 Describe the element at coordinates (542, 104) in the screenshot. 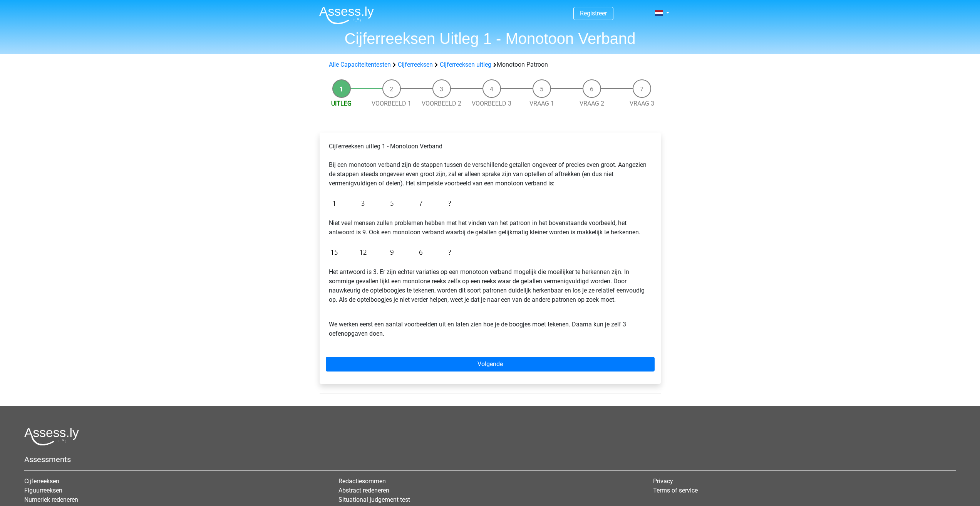

I see `a: Vraag 1` at that location.